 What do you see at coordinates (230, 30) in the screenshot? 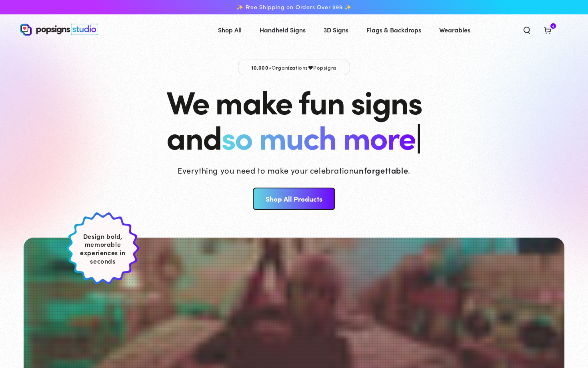
I see `span: Shop All` at bounding box center [230, 30].